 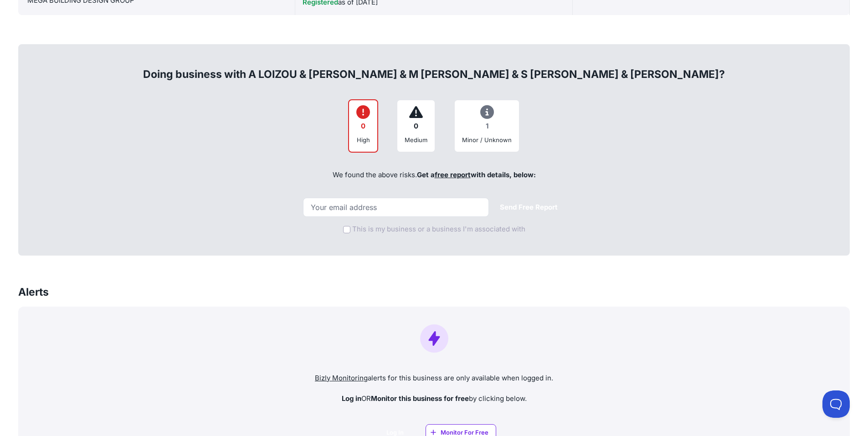 What do you see at coordinates (396, 207) in the screenshot?
I see `input: Your email address` at bounding box center [396, 207].